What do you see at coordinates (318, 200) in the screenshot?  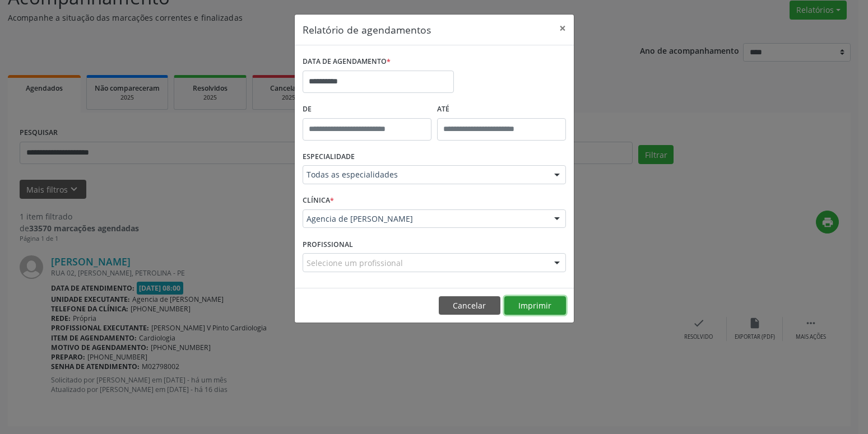 I see `label: CLÍNICA` at bounding box center [318, 200].